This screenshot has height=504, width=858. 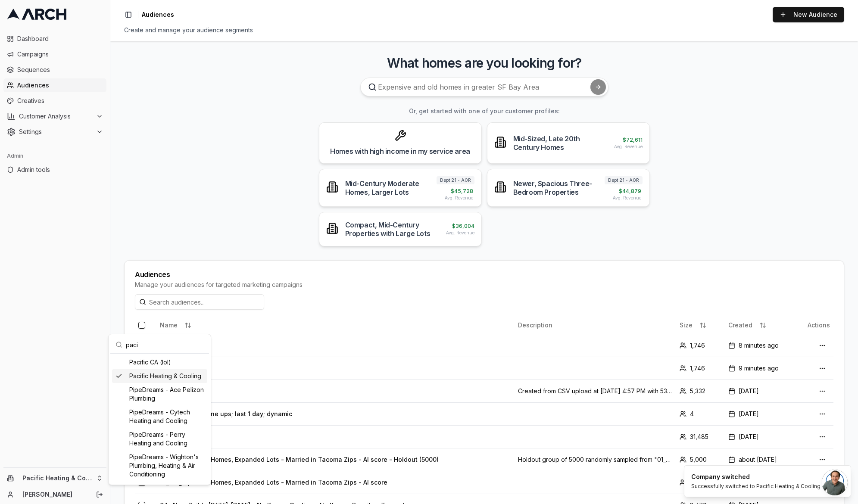 What do you see at coordinates (559, 188) in the screenshot?
I see `div: Newer, Spacious Three-Bedroom Properties` at bounding box center [559, 188].